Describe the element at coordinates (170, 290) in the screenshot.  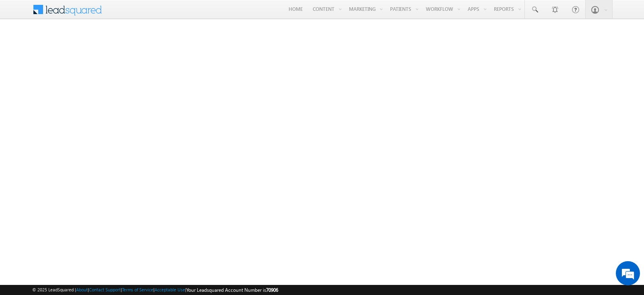
I see `a: Acceptable Use` at that location.